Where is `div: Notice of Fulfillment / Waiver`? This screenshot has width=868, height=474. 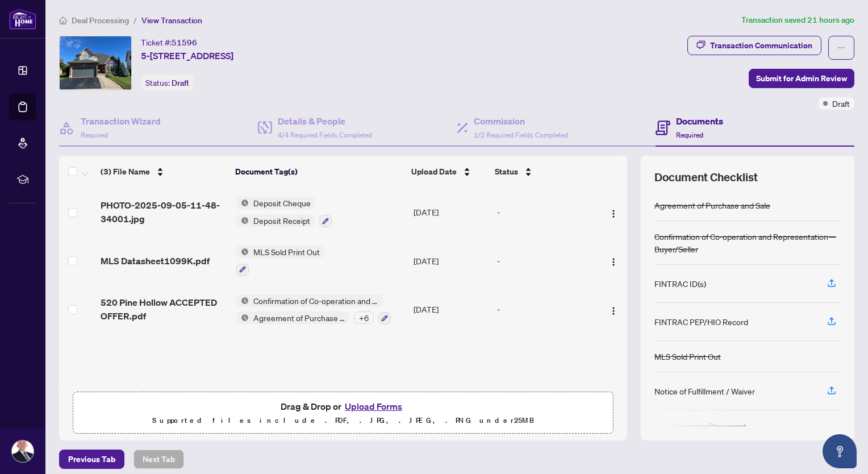
div: Notice of Fulfillment / Waiver is located at coordinates (705, 391).